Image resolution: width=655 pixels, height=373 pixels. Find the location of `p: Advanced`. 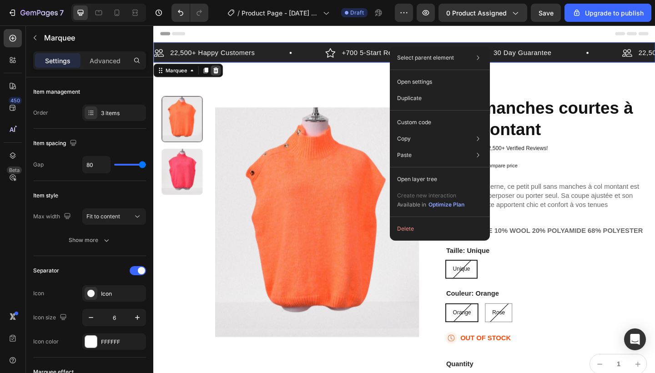

p: Advanced is located at coordinates (105, 61).